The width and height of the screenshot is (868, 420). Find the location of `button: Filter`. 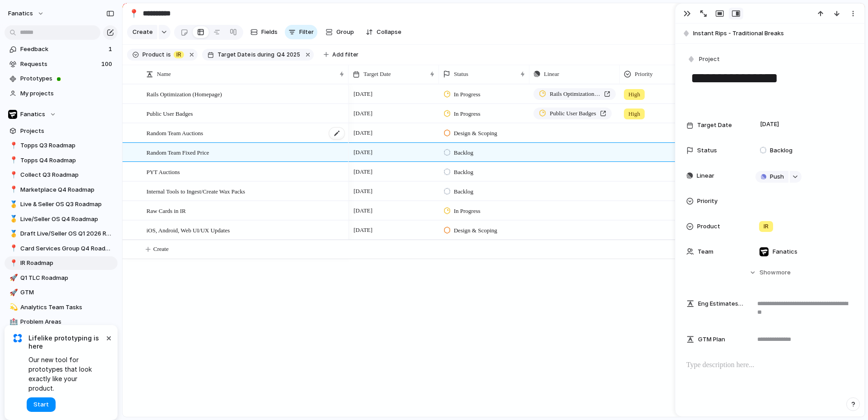

button: Filter is located at coordinates (302, 32).